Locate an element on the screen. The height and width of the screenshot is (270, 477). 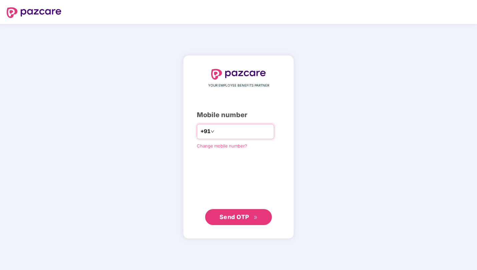
div: Mobile number is located at coordinates (238, 115).